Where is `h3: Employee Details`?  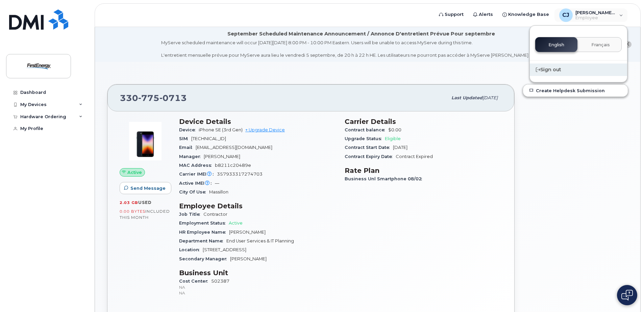 h3: Employee Details is located at coordinates (258, 206).